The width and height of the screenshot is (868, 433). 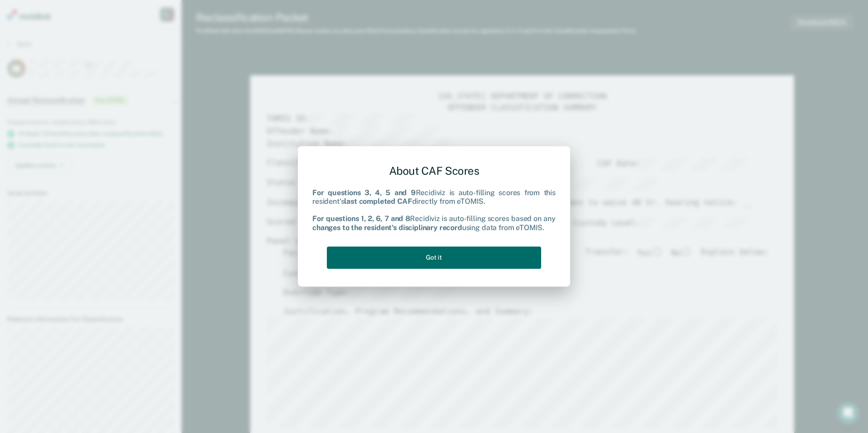 I want to click on button: Got it, so click(x=434, y=257).